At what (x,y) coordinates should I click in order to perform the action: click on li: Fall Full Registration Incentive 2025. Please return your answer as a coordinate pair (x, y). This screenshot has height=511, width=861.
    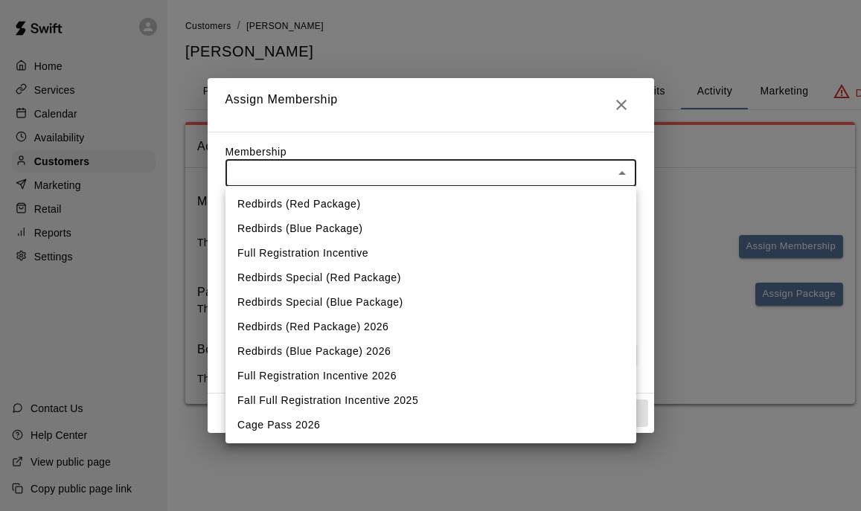
    Looking at the image, I should click on (431, 400).